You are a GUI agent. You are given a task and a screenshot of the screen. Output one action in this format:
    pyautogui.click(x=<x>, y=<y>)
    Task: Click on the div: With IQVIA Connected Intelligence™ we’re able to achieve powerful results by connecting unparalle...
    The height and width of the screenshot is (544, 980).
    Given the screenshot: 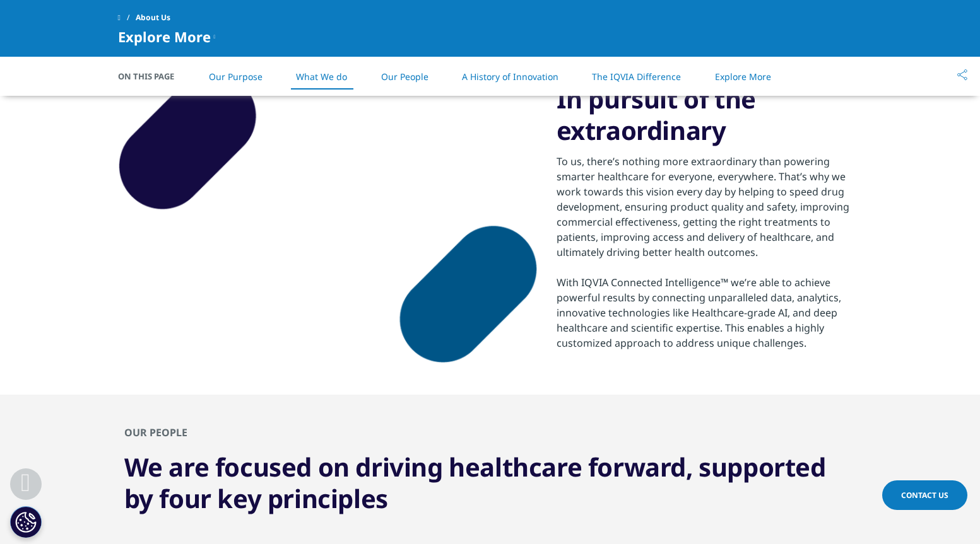 What is the action you would take?
    pyautogui.click(x=709, y=313)
    